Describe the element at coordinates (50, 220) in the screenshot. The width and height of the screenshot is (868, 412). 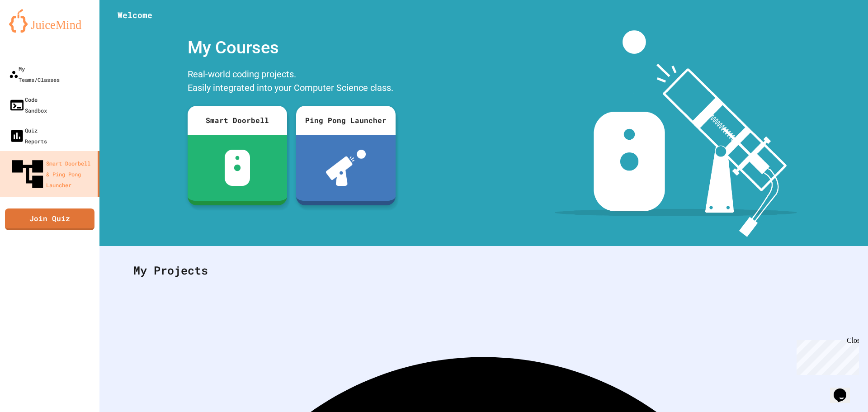
I see `a: Join Quiz` at that location.